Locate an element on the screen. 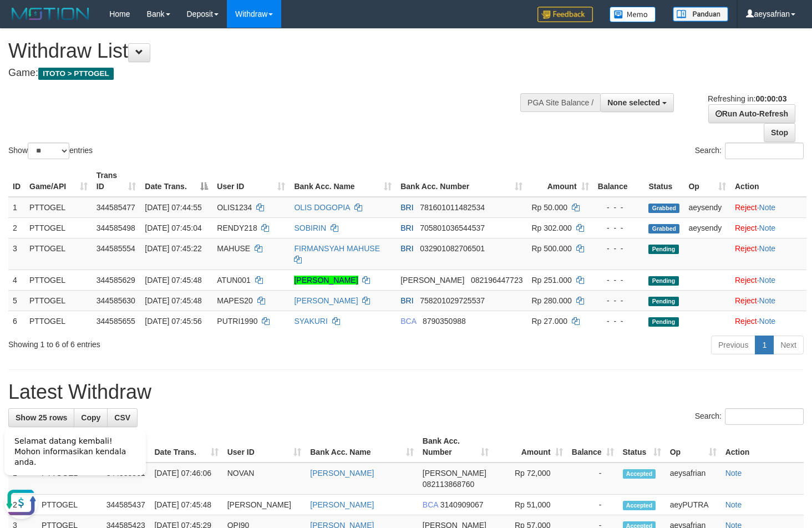 Image resolution: width=812 pixels, height=528 pixels. span: 344585477 is located at coordinates (116, 207).